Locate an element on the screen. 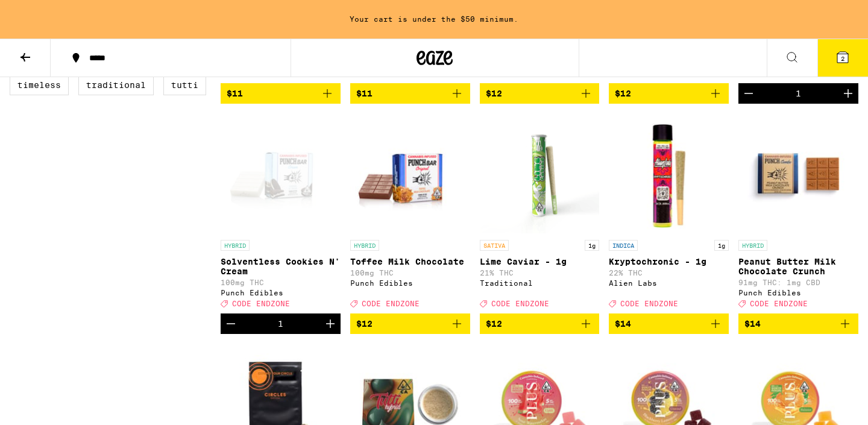 This screenshot has width=868, height=425. img: Traditional - Lime Caviar - 1g is located at coordinates (540, 174).